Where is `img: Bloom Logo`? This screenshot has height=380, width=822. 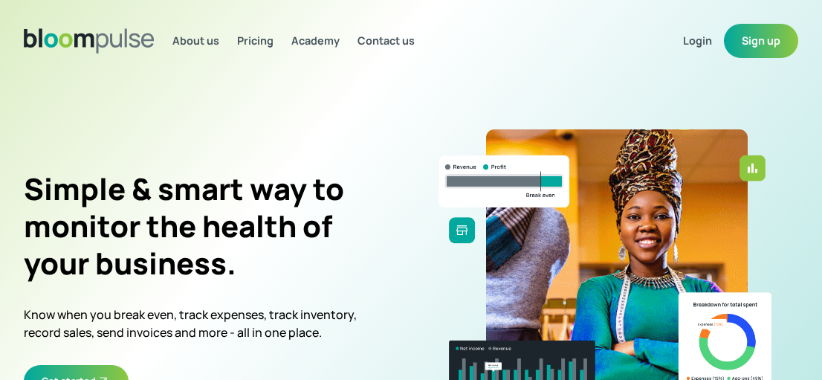 img: Bloom Logo is located at coordinates (89, 41).